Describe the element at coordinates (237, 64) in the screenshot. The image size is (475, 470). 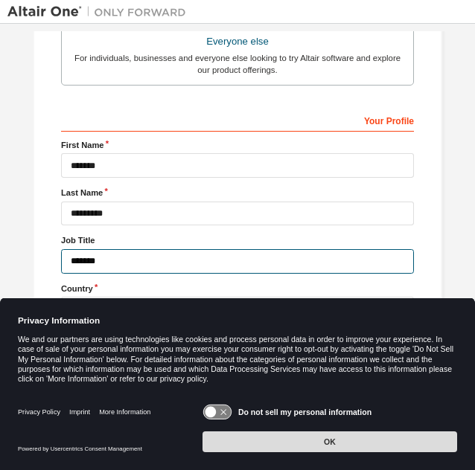
I see `div: For individuals, businesses and everyone else looking to try Altair software and explore our prod...` at that location.